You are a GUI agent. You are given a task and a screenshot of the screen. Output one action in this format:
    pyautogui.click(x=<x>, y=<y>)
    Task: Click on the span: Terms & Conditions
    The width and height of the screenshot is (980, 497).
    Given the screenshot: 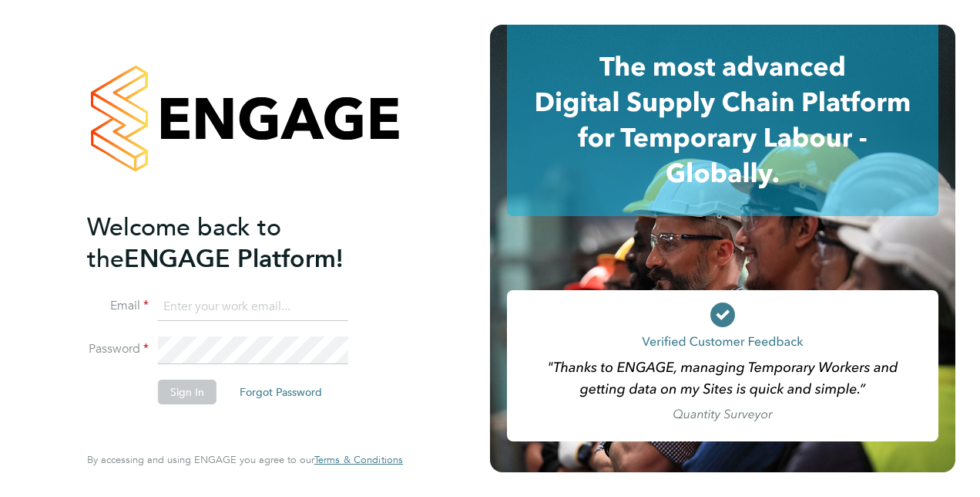 What is the action you would take?
    pyautogui.click(x=359, y=459)
    